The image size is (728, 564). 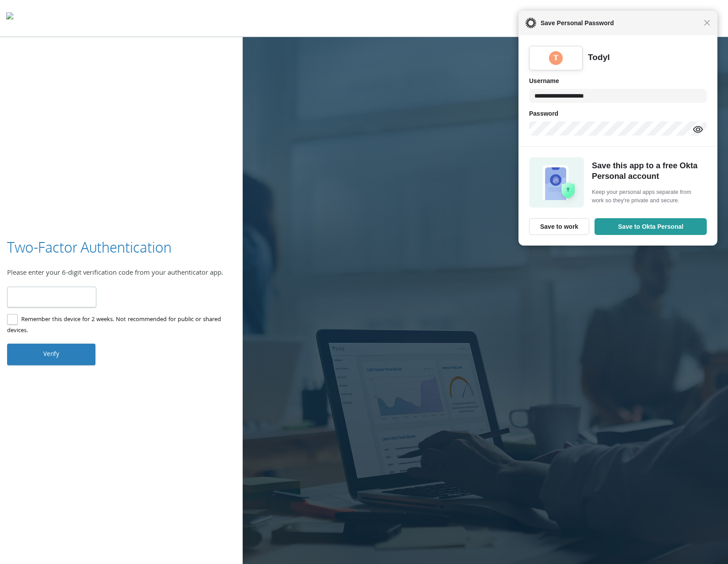 What do you see at coordinates (648, 170) in the screenshot?
I see `h5: Save this app to a free Okta Personal account` at bounding box center [648, 170].